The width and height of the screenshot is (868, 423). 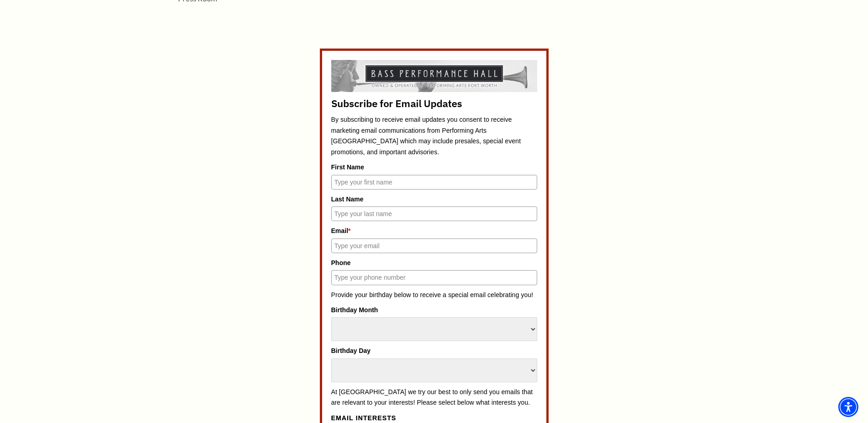 What do you see at coordinates (848, 407) in the screenshot?
I see `div: Accessibility Menu` at bounding box center [848, 407].